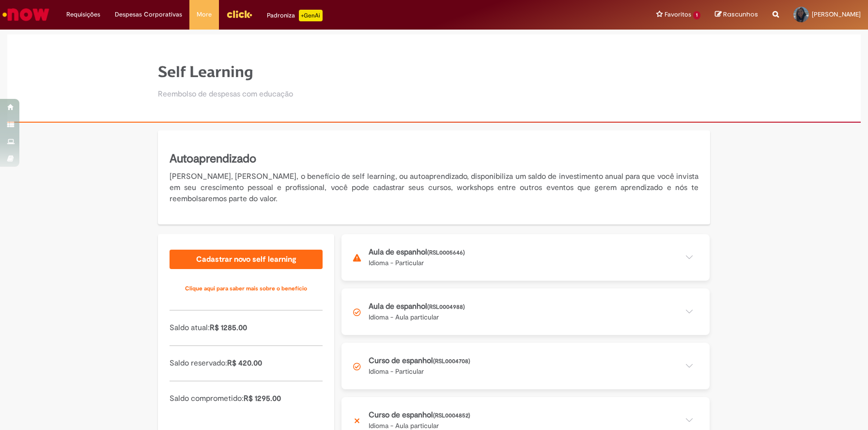  I want to click on h1: Self Learning, so click(225, 72).